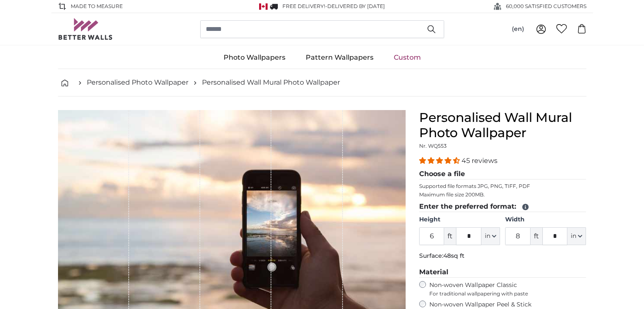 The width and height of the screenshot is (644, 309). What do you see at coordinates (502, 186) in the screenshot?
I see `p: Supported file formats JPG, PNG, TIFF, PDF` at bounding box center [502, 186].